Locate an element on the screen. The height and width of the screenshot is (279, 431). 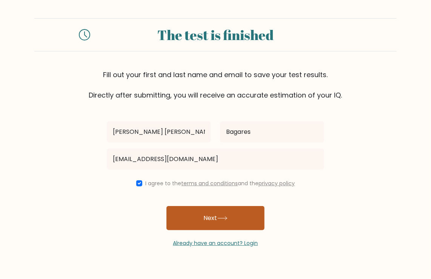
div: Fill out your first and last name and email to save your test results. Directly after submitting,... is located at coordinates (216, 85).